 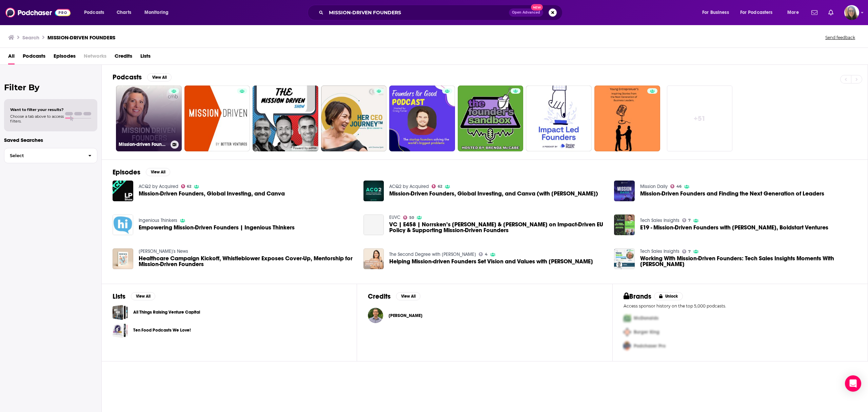 What do you see at coordinates (483, 254) in the screenshot?
I see `a: 4` at bounding box center [483, 254].